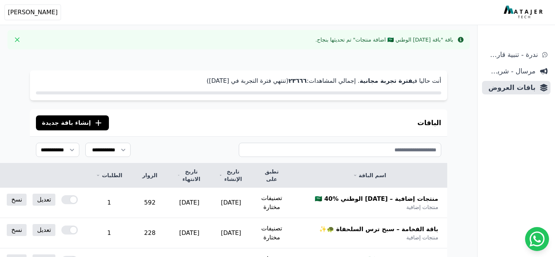 This screenshot has width=555, height=257. Describe the element at coordinates (510, 71) in the screenshot. I see `span: مرسال - شريط دعاية` at that location.